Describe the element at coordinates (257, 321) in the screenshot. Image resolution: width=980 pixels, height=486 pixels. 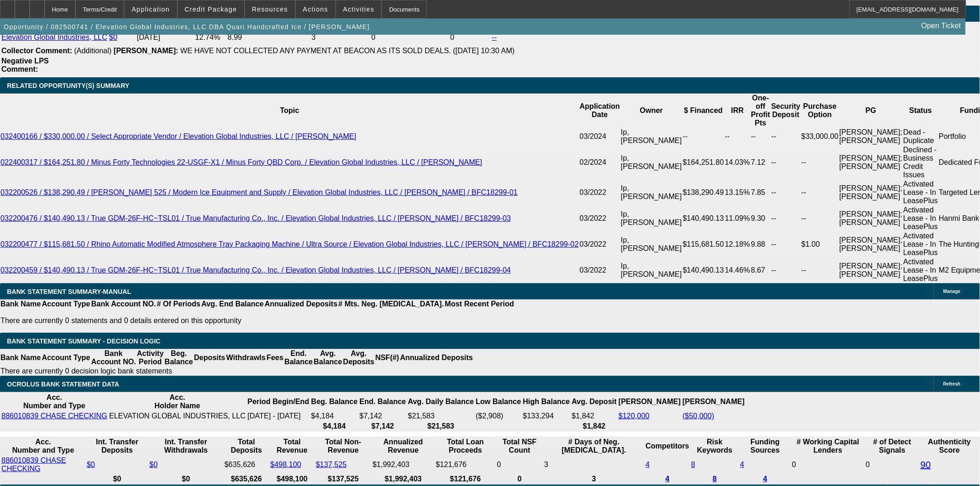
I see `p: There are currently 0 statements and 0 details entered on this opportunity` at that location.